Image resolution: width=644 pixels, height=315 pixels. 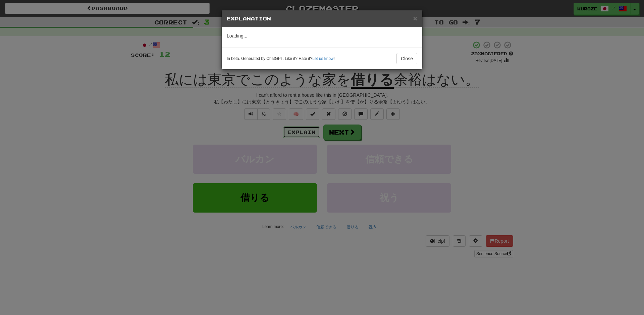 I want to click on p: Loading..., so click(x=322, y=36).